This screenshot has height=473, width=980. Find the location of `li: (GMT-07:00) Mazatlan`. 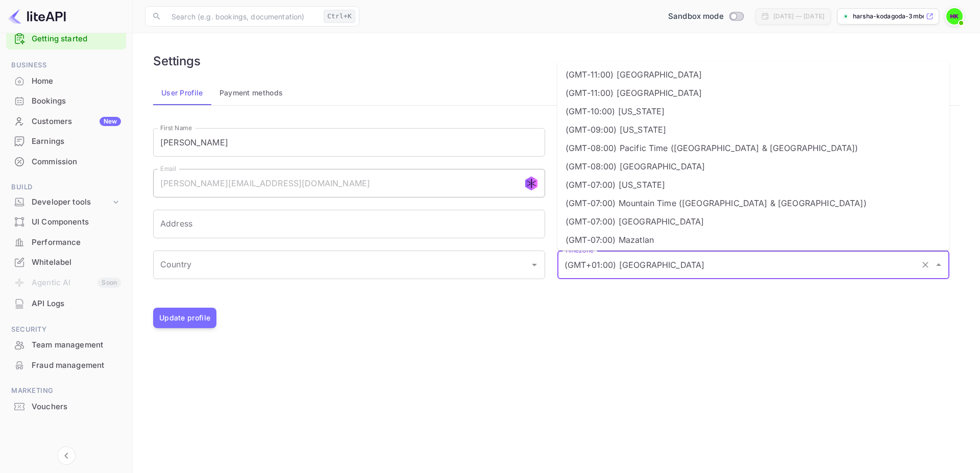

li: (GMT-07:00) Mazatlan is located at coordinates (753, 240).